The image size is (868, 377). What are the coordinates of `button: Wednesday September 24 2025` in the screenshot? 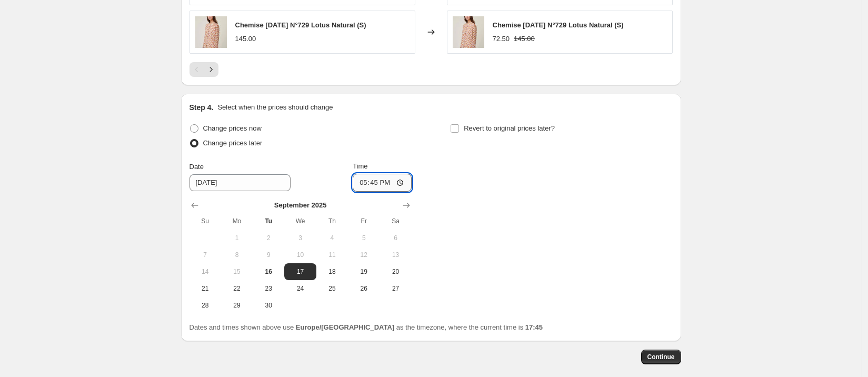 It's located at (300, 288).